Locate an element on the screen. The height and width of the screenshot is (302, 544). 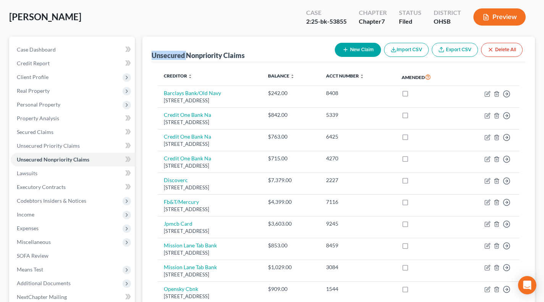
div: OHSB is located at coordinates (447, 21).